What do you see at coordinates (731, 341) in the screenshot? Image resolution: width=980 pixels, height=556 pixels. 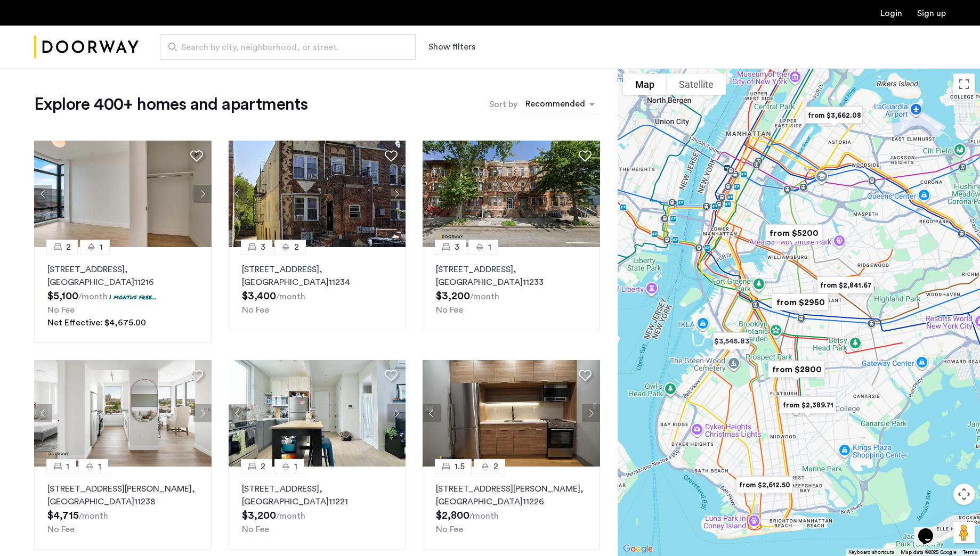 I see `div: $3,545.83` at bounding box center [731, 341].